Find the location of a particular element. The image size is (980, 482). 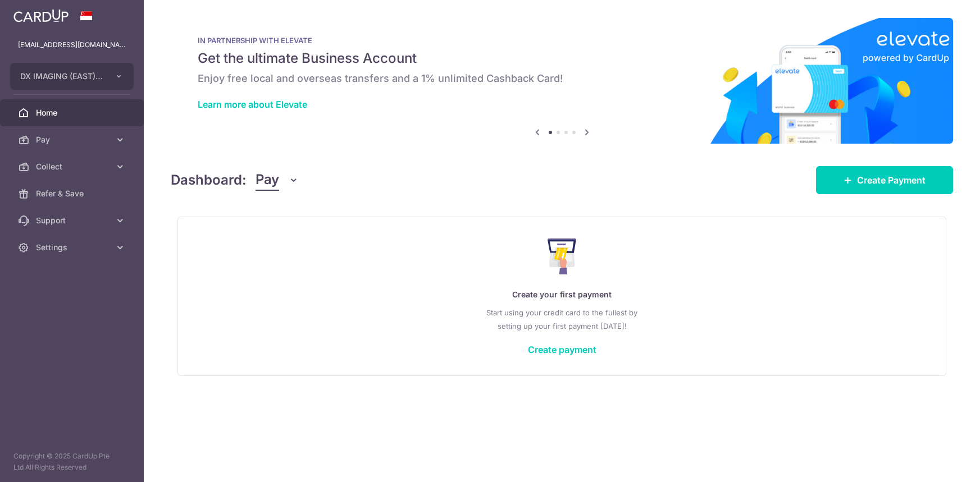

span: Home is located at coordinates (73, 113).